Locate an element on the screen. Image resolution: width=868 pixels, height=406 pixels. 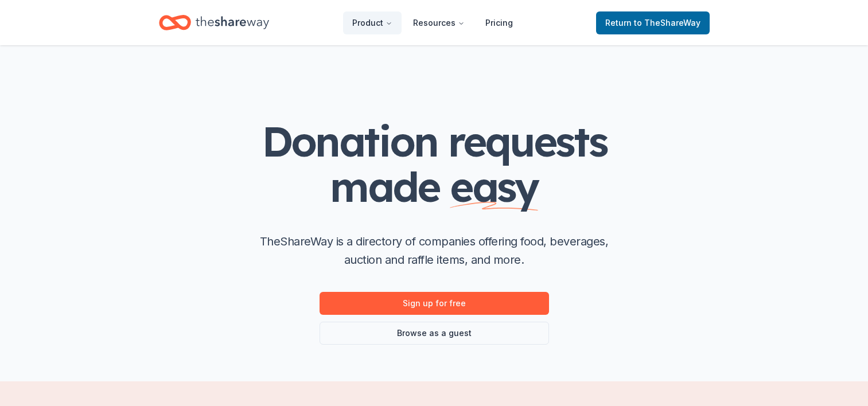
span: to TheShareWay is located at coordinates (667, 22).